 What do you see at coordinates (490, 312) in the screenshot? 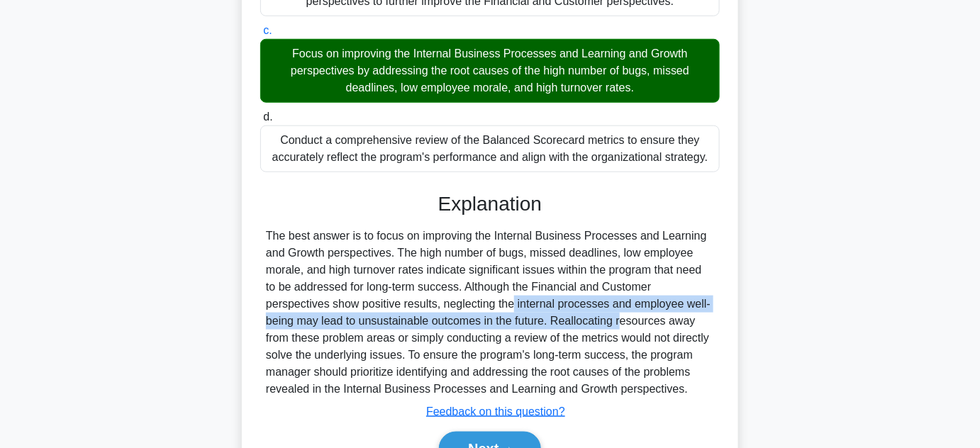
I see `div: The best answer is to focus on improving the Internal Business Processes and Learning and Growth ...` at bounding box center [490, 312].